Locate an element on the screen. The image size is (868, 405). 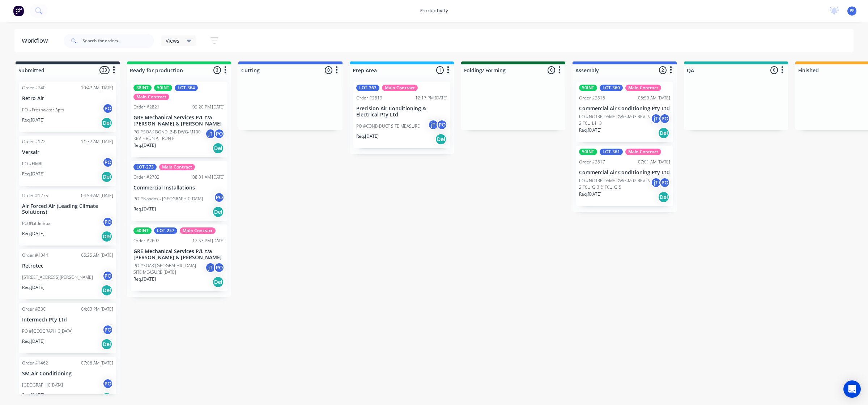
p: Air Forced Air (Leading Climate Solutions) is located at coordinates (68, 210).